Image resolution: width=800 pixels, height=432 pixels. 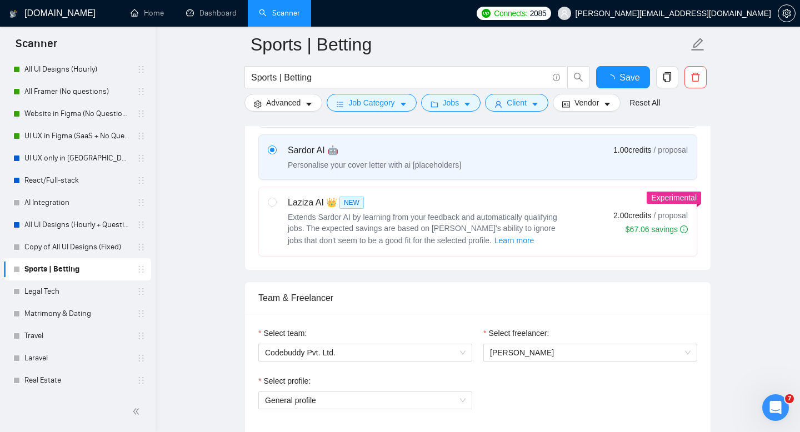 What do you see at coordinates (695, 77) in the screenshot?
I see `span: delete` at bounding box center [695, 77].